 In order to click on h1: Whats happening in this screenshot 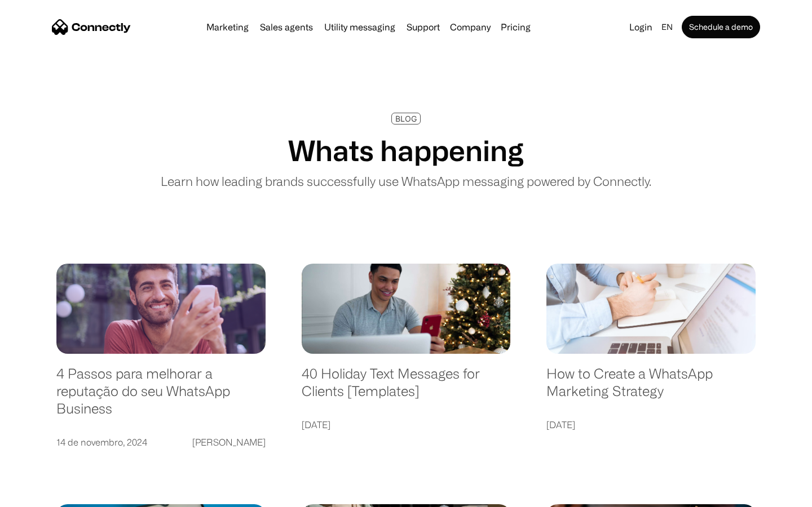, I will do `click(406, 150)`.